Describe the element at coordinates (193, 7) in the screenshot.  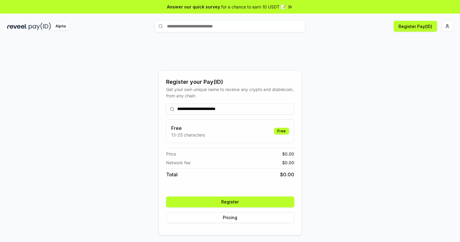
I see `span: Answer our quick survey` at that location.